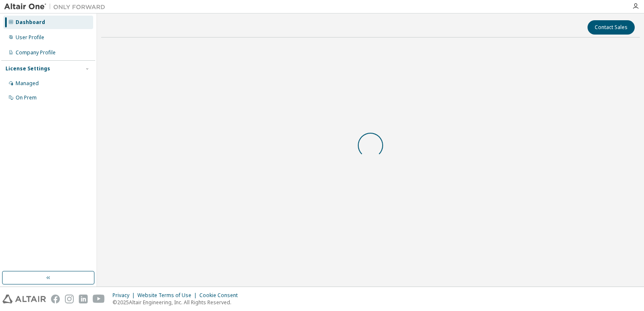  What do you see at coordinates (26, 98) in the screenshot?
I see `div: On Prem` at bounding box center [26, 98].